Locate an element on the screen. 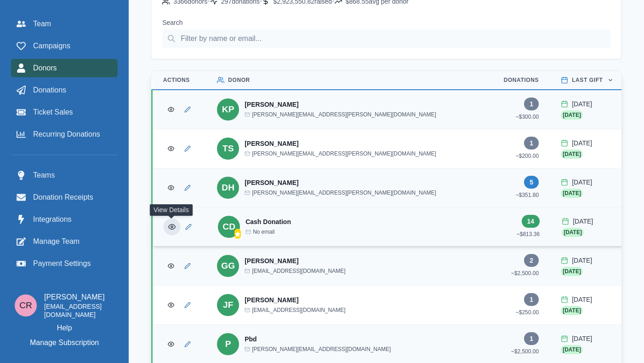 The height and width of the screenshot is (363, 644). span: Recurring Donations is located at coordinates (67, 134).